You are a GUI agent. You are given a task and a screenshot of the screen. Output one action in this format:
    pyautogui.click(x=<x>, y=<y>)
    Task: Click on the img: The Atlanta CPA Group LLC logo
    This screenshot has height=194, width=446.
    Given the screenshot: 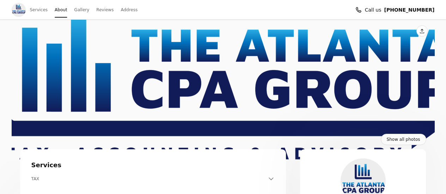 What is the action you would take?
    pyautogui.click(x=19, y=10)
    